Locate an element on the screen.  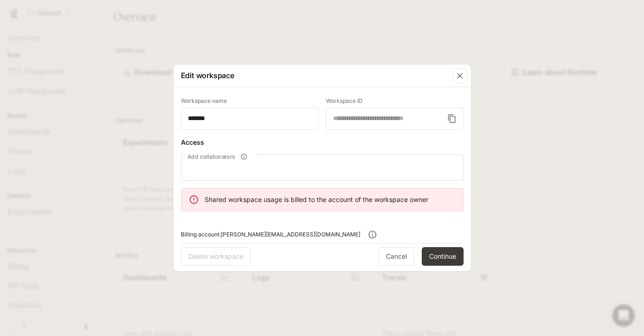
div: Workspace ID cannot be changed is located at coordinates (394, 114).